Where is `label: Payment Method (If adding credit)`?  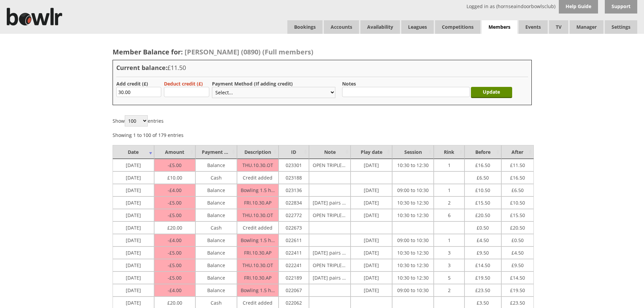 label: Payment Method (If adding credit) is located at coordinates (252, 84).